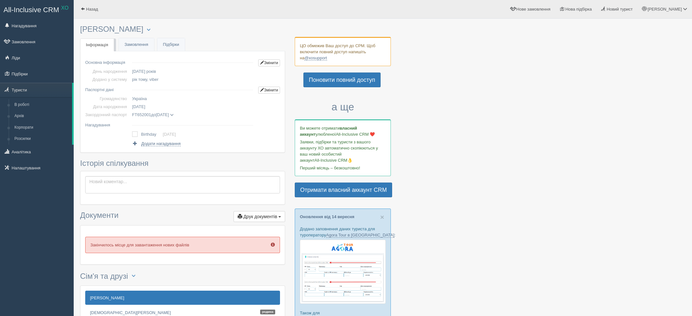 This screenshot has height=316, width=692. What do you see at coordinates (107, 89) in the screenshot?
I see `td: Паспортні дані` at bounding box center [107, 89].